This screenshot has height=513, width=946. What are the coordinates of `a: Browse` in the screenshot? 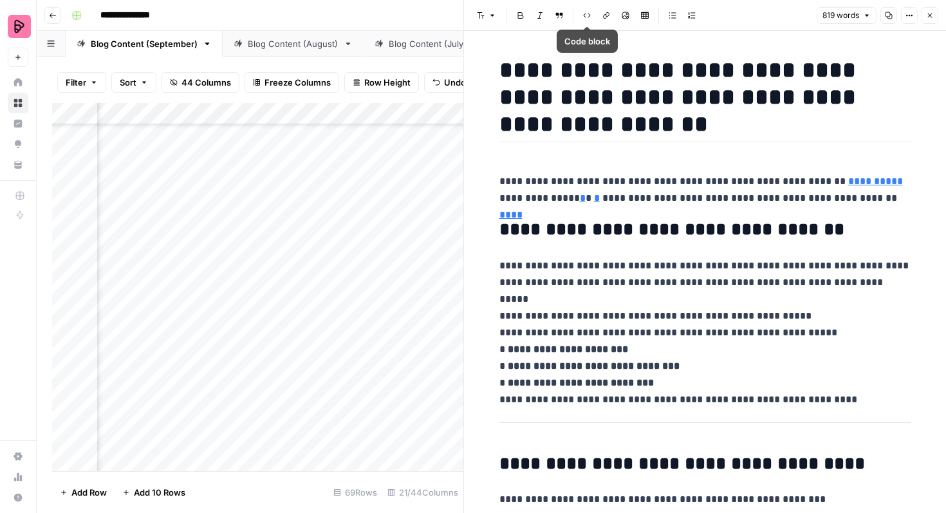 It's located at (18, 103).